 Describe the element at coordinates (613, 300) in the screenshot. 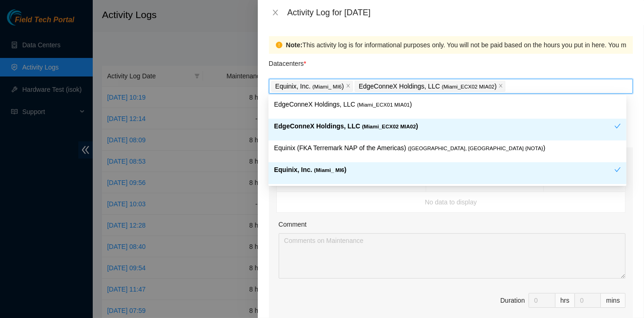

I see `div: mins` at that location.